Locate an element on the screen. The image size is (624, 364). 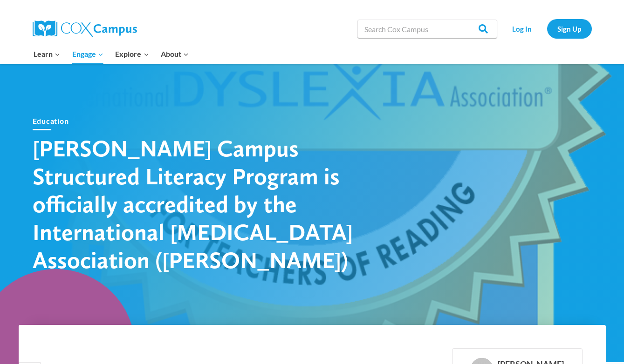
nav: Secondary Navigation is located at coordinates (547, 28).